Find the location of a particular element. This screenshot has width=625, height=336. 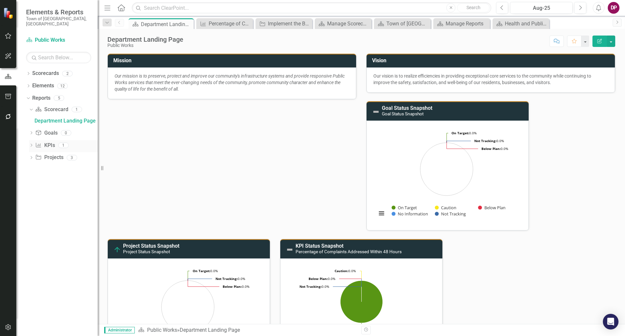

h3: Mission is located at coordinates (233, 61).